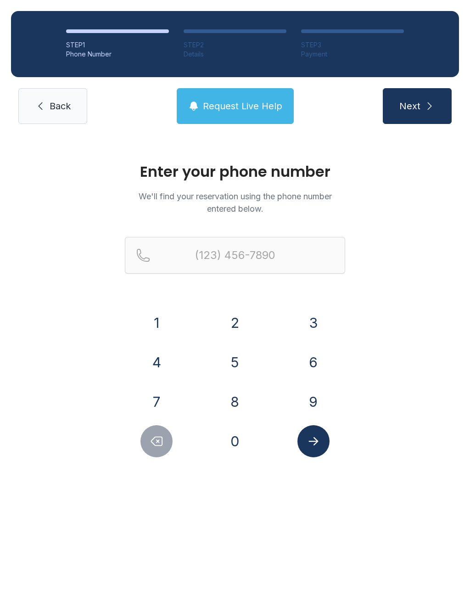 This screenshot has width=470, height=607. What do you see at coordinates (235, 202) in the screenshot?
I see `p: We'll find your reservation using the phone number entered below.` at bounding box center [235, 202].